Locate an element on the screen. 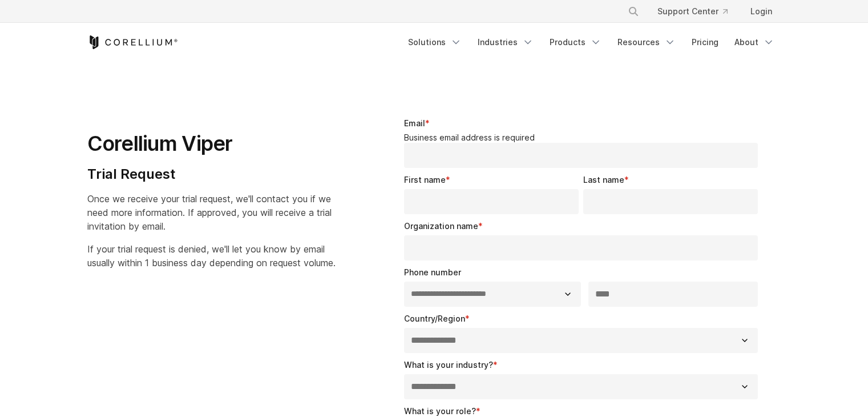 This screenshot has height=417, width=868. span: Last name is located at coordinates (604, 179).